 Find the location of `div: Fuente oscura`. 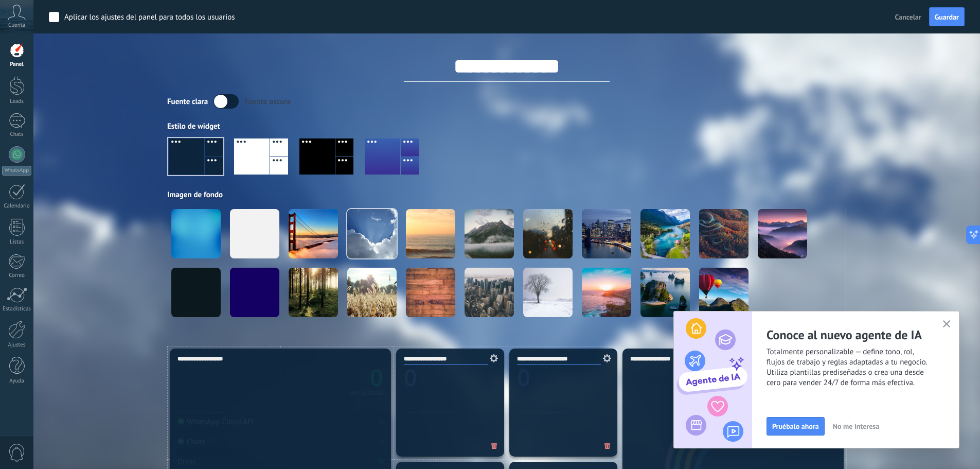

div: Fuente oscura is located at coordinates (268, 102).